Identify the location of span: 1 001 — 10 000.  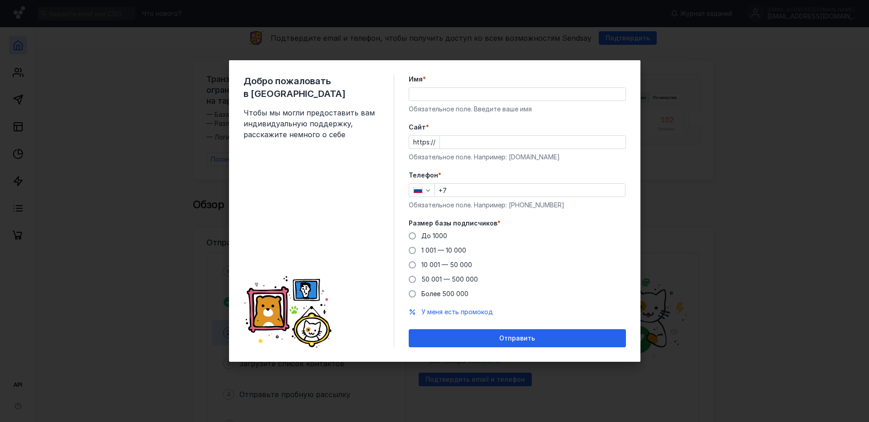
(444, 250).